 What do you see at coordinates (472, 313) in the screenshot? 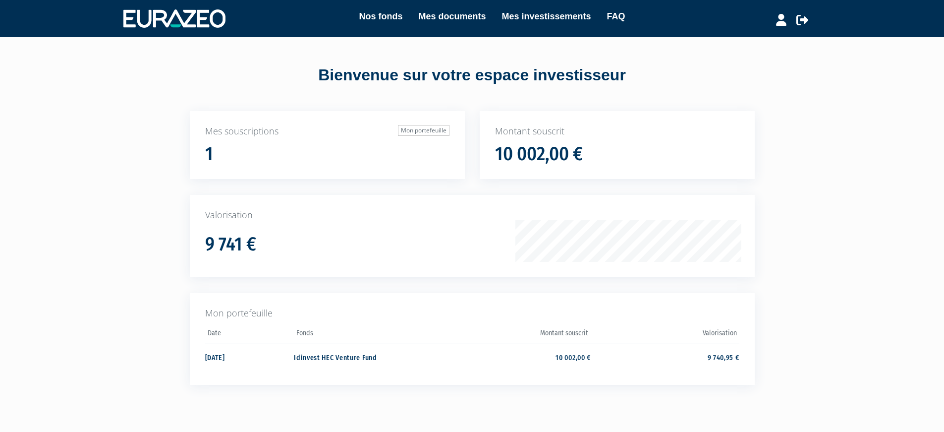
I see `p: Mon portefeuille` at bounding box center [472, 313].